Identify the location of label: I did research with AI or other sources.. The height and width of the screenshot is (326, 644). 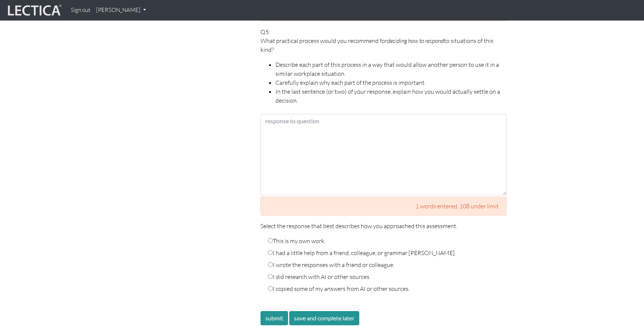
(319, 277).